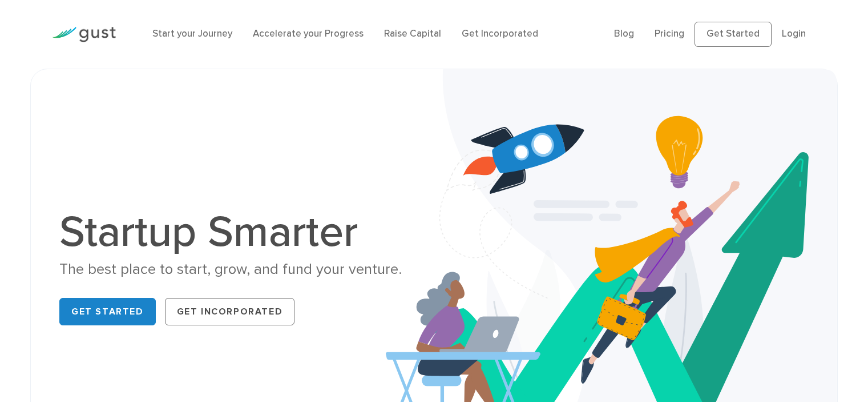 This screenshot has width=868, height=402. I want to click on a: Pricing, so click(669, 34).